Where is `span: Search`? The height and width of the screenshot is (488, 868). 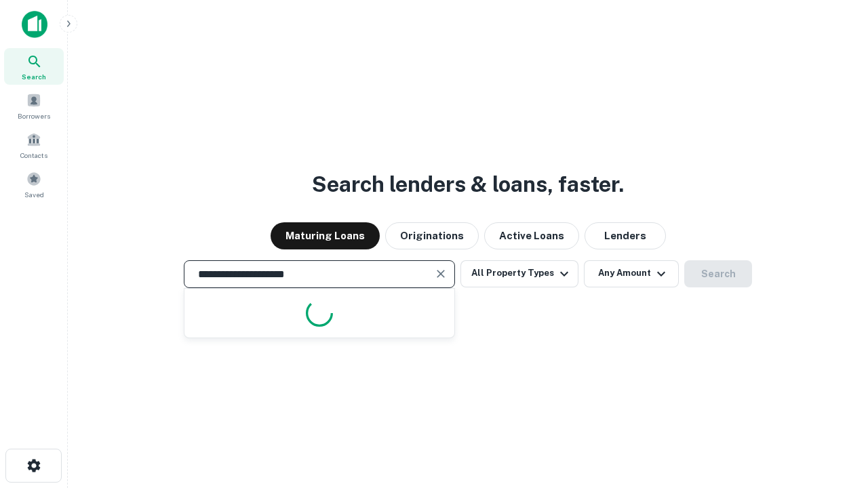 span: Search is located at coordinates (34, 77).